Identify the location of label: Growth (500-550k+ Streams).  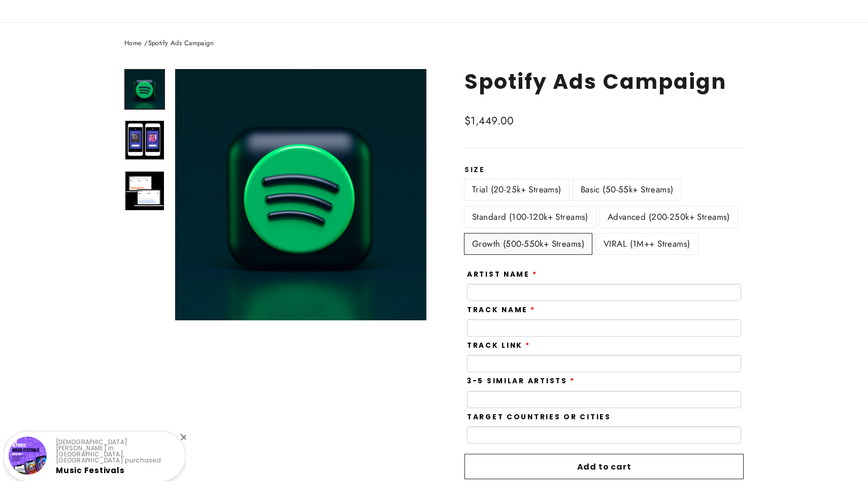
(528, 244).